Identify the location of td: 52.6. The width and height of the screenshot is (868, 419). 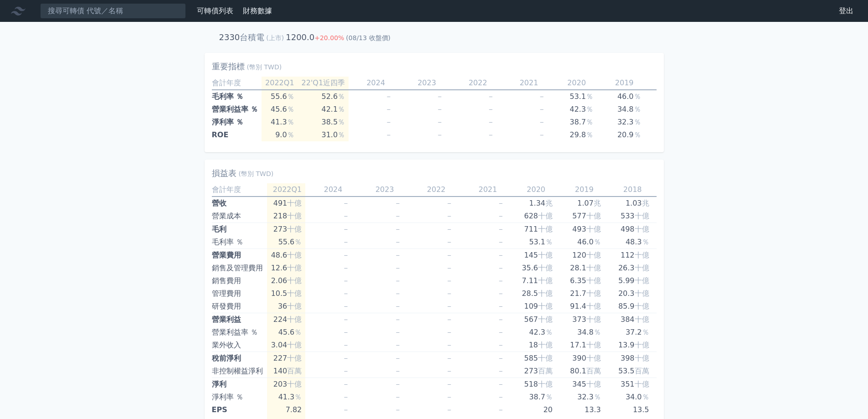
(324, 96).